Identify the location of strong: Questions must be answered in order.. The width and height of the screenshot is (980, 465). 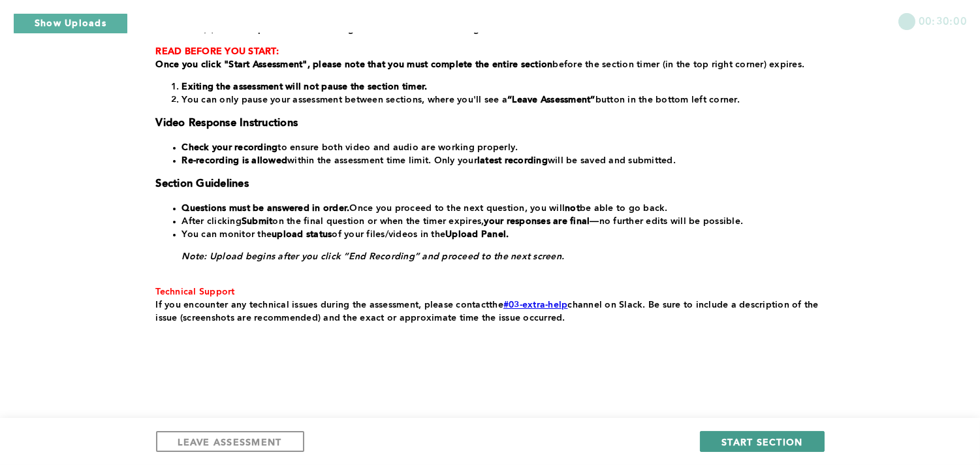
(266, 208).